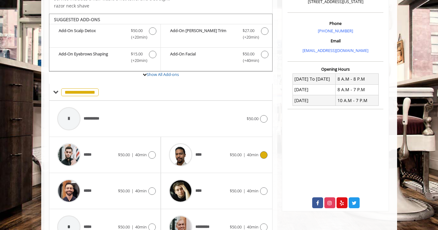 Image resolution: width=438 pixels, height=230 pixels. Describe the element at coordinates (335, 69) in the screenshot. I see `h3: Opening Hours` at that location.